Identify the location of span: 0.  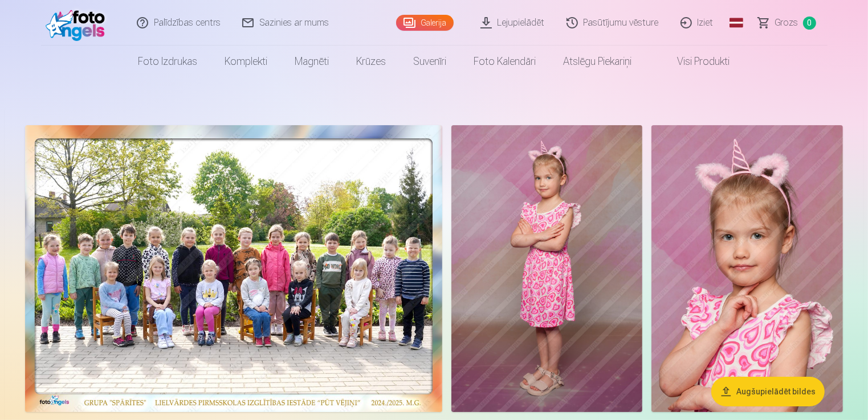
(809, 23).